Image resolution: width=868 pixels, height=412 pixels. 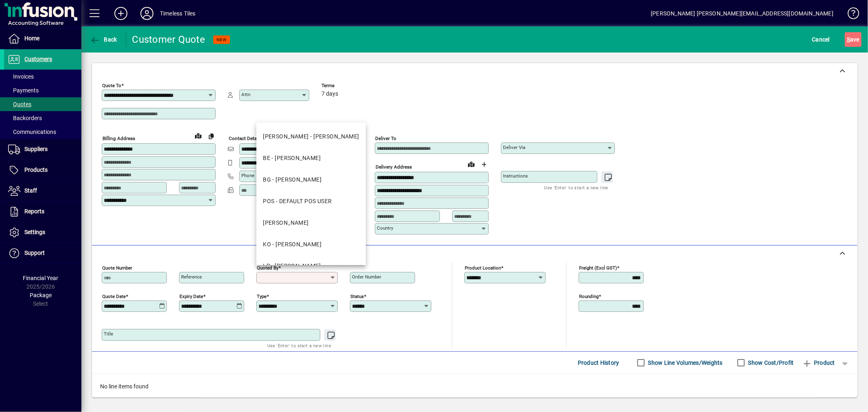 What do you see at coordinates (514, 147) in the screenshot?
I see `mat-label: Deliver via` at bounding box center [514, 147].